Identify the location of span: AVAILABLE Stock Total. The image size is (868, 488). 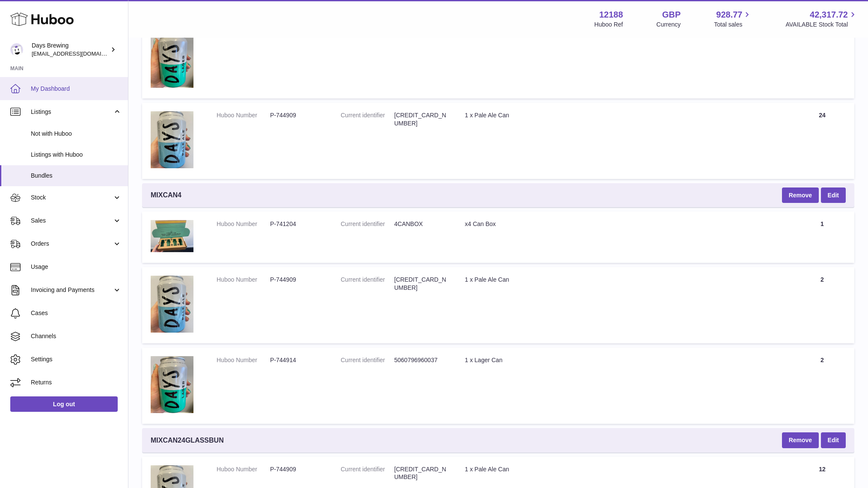
(821, 24).